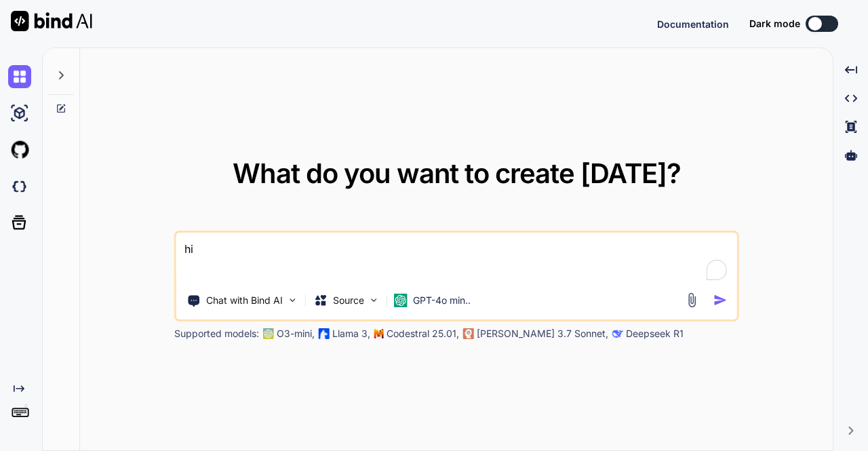  Describe the element at coordinates (324, 334) in the screenshot. I see `img: Llama2` at that location.